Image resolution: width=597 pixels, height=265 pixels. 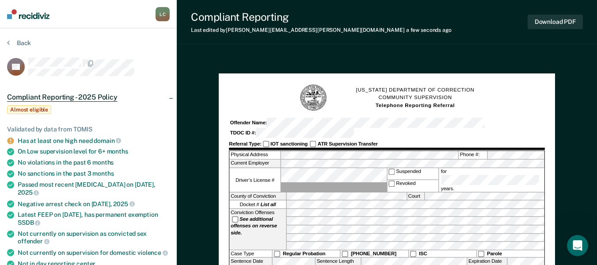 What do you see at coordinates (555, 22) in the screenshot?
I see `button: Download PDF` at bounding box center [555, 22].